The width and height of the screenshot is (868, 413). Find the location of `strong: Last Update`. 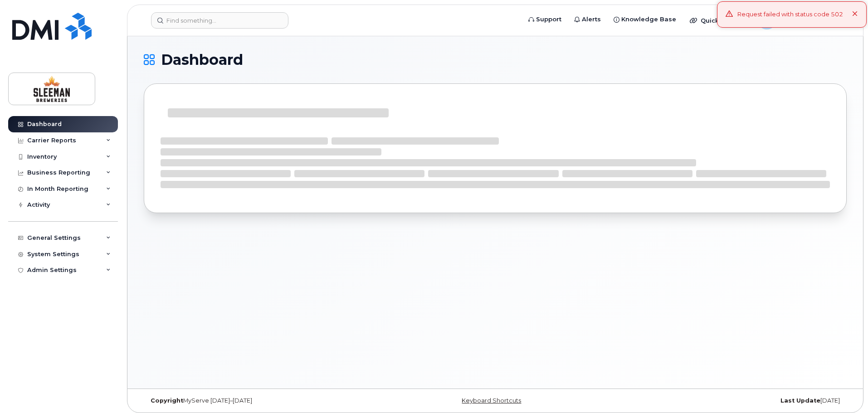

strong: Last Update is located at coordinates (800, 400).